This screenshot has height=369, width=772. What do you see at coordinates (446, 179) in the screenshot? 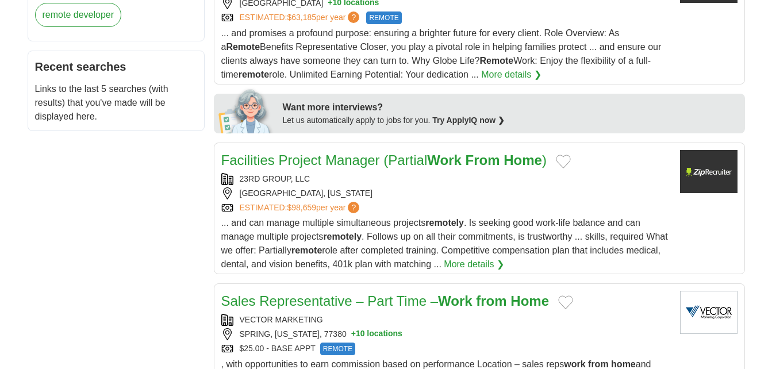
I see `div: 23RD GROUP, LLC` at bounding box center [446, 179].